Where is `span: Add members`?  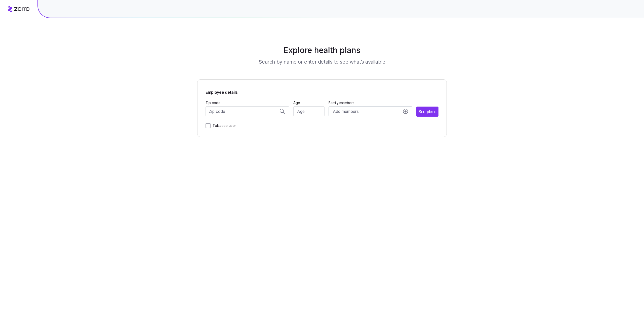 span: Add members is located at coordinates (346, 111).